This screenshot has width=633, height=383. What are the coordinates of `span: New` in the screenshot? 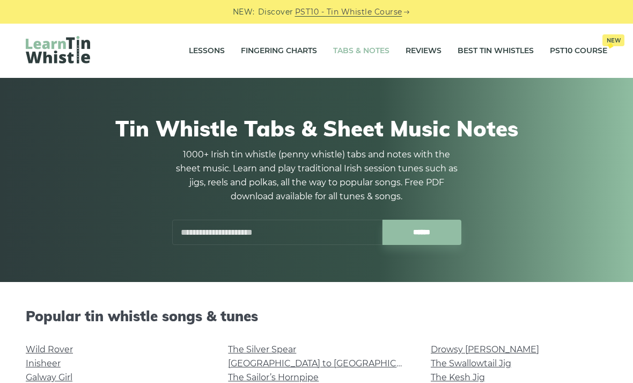 It's located at (613, 40).